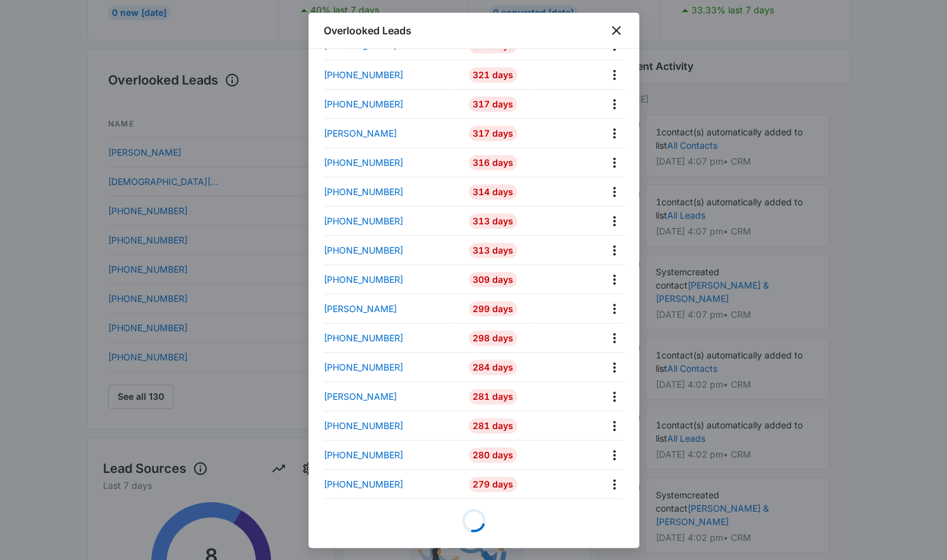  Describe the element at coordinates (493, 338) in the screenshot. I see `div: 298 Days` at that location.